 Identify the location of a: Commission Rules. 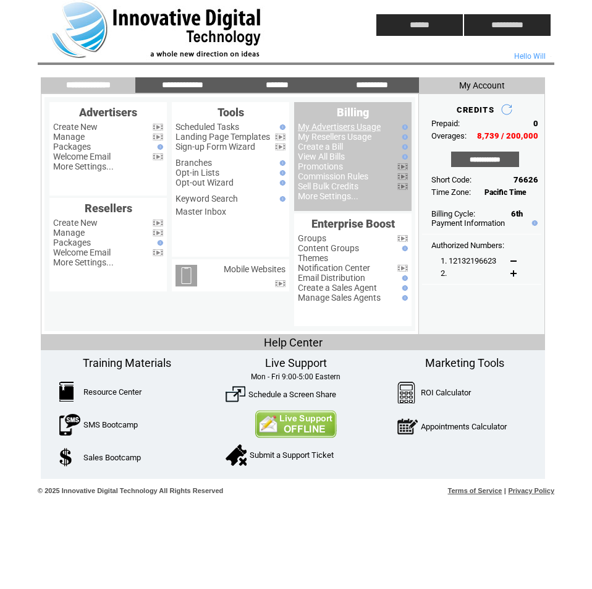
(333, 176).